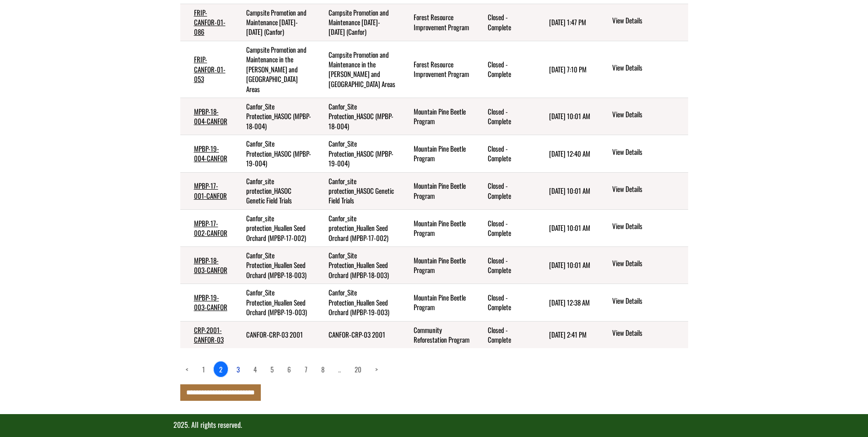 The width and height of the screenshot is (868, 437). I want to click on a: MPBP-18-004-CANFOR, so click(211, 116).